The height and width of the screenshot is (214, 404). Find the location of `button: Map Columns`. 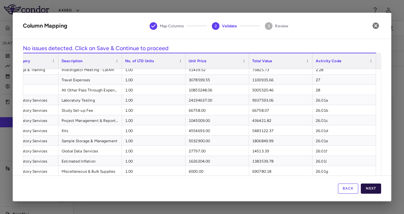

button: Map Columns is located at coordinates (167, 26).